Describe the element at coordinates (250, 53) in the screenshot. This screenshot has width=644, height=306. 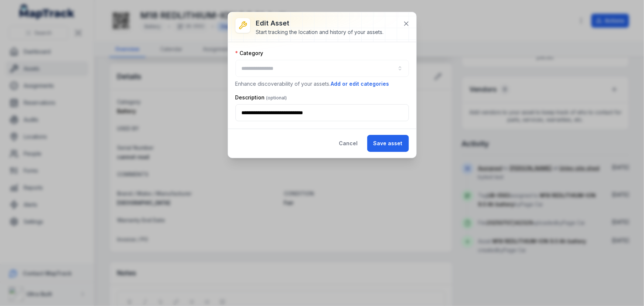
I see `label: Category` at that location.